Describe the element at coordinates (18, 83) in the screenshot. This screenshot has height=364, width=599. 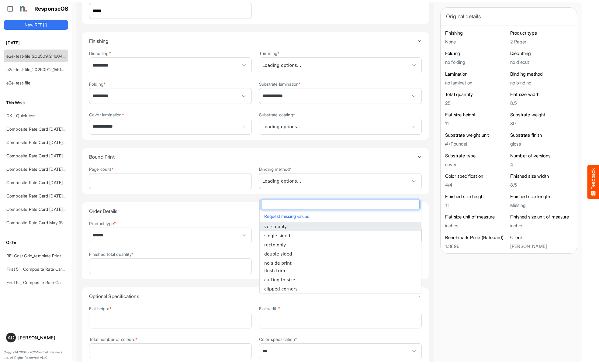
I see `a: e2e-test-file` at that location.